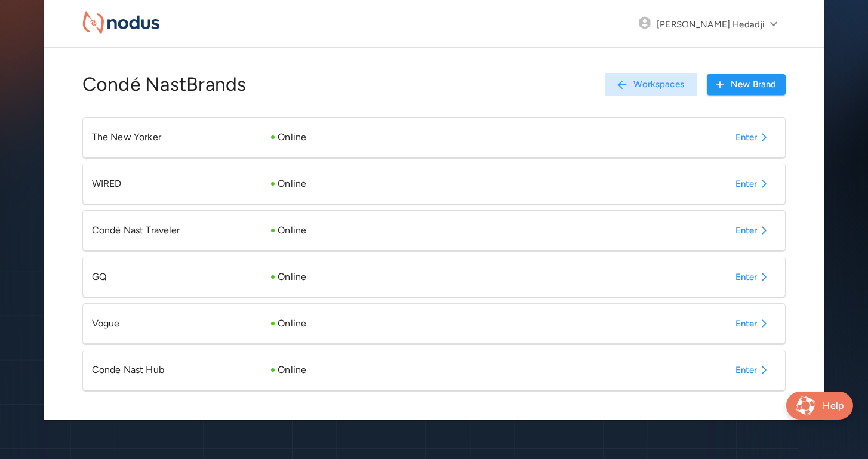 The image size is (868, 459). Describe the element at coordinates (177, 323) in the screenshot. I see `div: Vogue` at that location.